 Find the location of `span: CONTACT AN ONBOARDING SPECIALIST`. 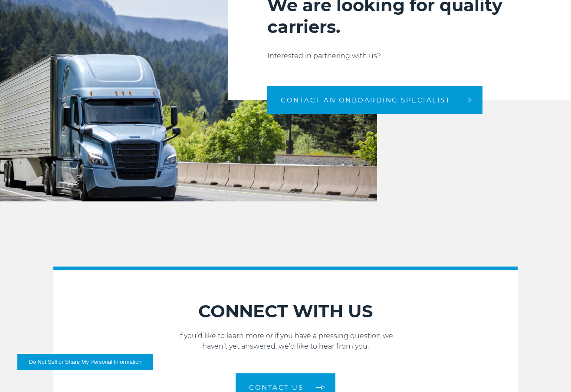

span: CONTACT AN ONBOARDING SPECIALIST is located at coordinates (365, 100).